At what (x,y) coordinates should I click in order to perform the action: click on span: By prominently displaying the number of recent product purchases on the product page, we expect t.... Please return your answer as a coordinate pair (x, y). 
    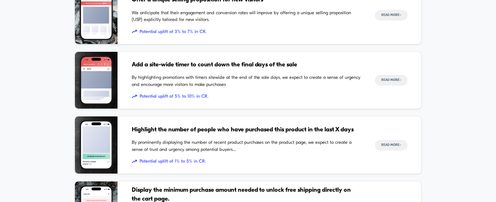
    Looking at the image, I should click on (246, 146).